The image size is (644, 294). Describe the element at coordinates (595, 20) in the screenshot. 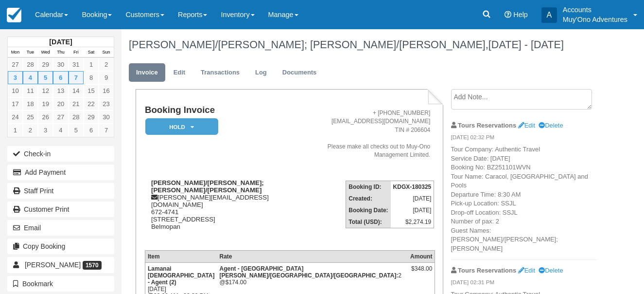

I see `p: Muy'Ono Adventures` at that location.